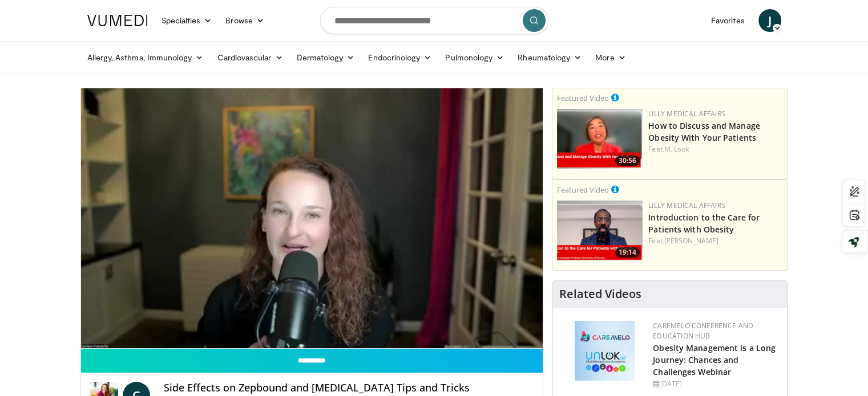  I want to click on a: Allergy, Asthma, Immunology, so click(146, 57).